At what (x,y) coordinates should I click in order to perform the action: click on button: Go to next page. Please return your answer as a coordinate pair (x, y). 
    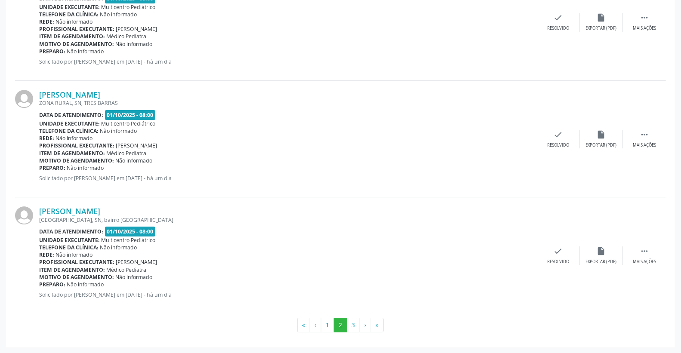
    Looking at the image, I should click on (365, 325).